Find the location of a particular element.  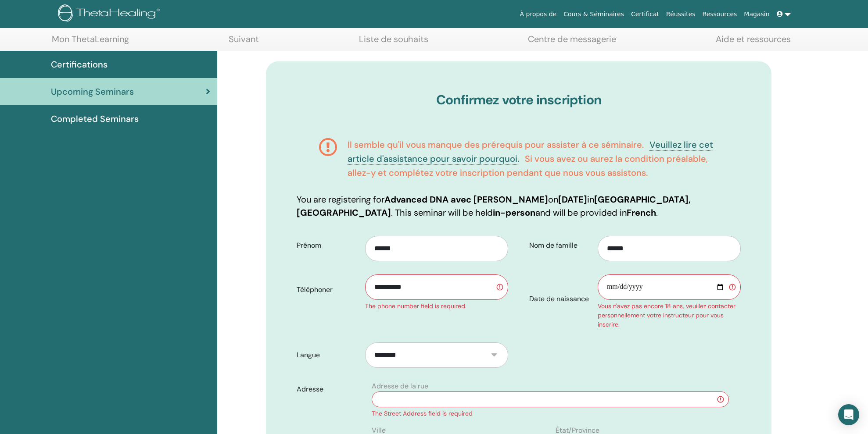

div: The Street Address field is required is located at coordinates (550, 414).